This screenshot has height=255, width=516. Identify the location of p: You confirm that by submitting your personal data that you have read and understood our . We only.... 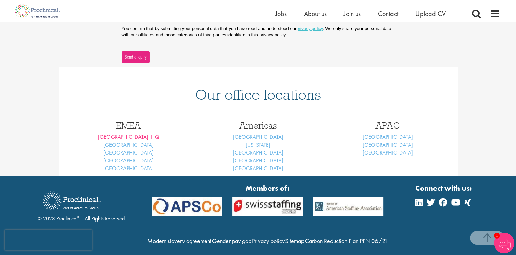
(258, 32).